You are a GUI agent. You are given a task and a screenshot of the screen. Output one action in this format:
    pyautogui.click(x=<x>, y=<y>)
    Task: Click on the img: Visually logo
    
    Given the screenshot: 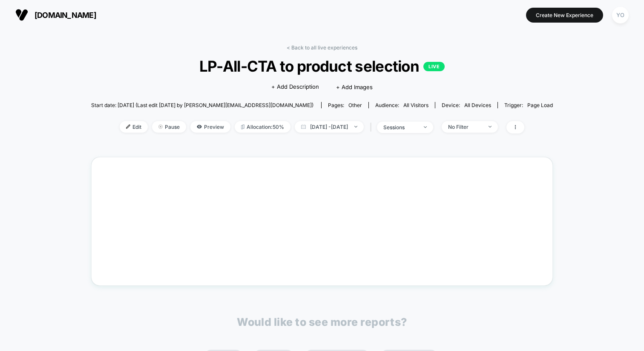 What is the action you would take?
    pyautogui.click(x=22, y=15)
    